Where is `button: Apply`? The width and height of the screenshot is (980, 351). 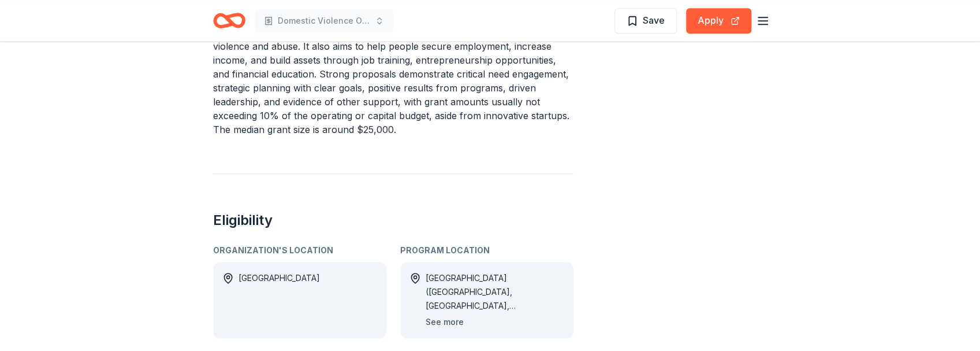
button: Apply is located at coordinates (719, 20).